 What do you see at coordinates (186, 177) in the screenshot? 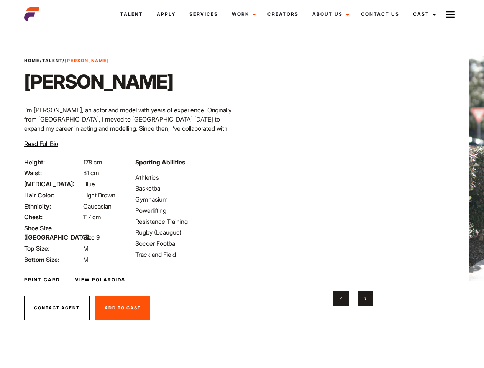
I see `li: Athletics` at bounding box center [186, 177].